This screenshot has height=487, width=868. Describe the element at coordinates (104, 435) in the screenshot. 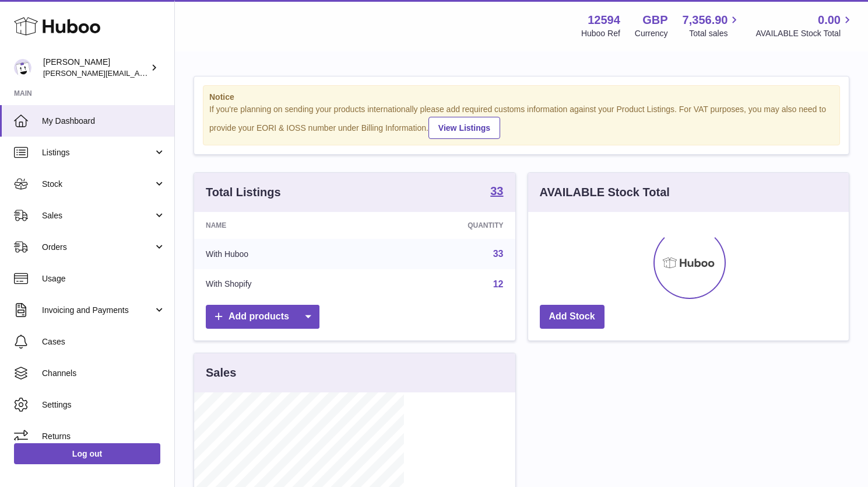

I see `span: Returns` at that location.